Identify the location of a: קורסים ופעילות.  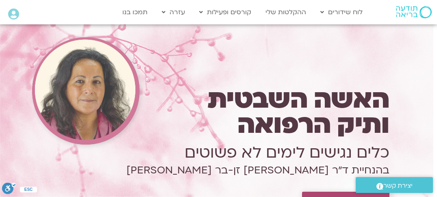
(225, 12).